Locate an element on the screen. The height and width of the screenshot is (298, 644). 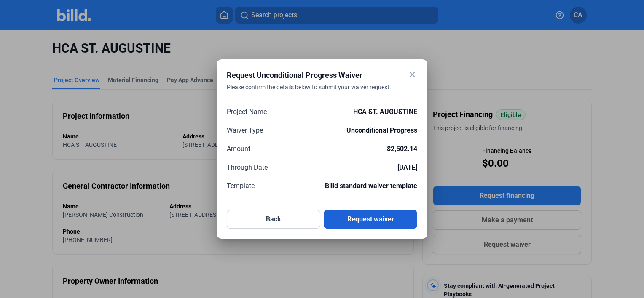
button: Request waiver is located at coordinates (371, 219).